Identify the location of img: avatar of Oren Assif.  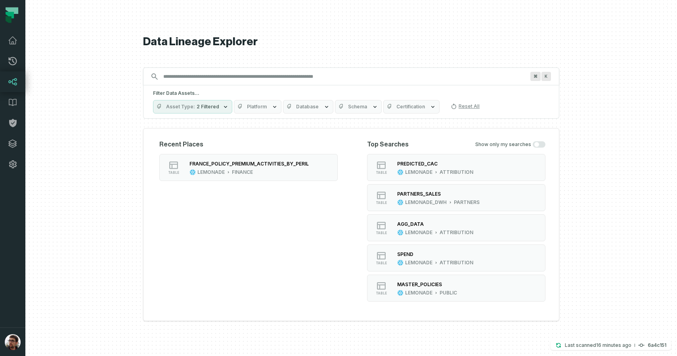
(13, 342).